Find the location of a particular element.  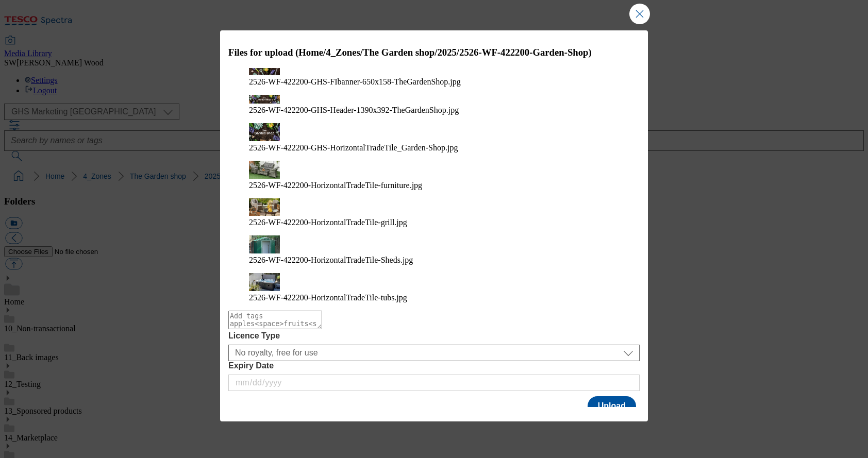

h3: Files for upload (Home/4_Zones/The Garden shop/2025/2526-WF-422200-Garden-Shop) is located at coordinates (434, 52).